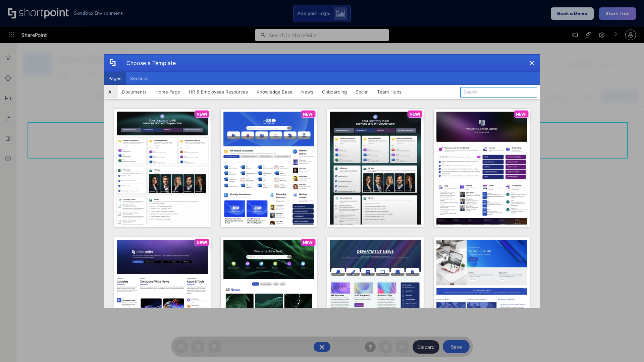  Describe the element at coordinates (322, 181) in the screenshot. I see `div: template selector` at that location.